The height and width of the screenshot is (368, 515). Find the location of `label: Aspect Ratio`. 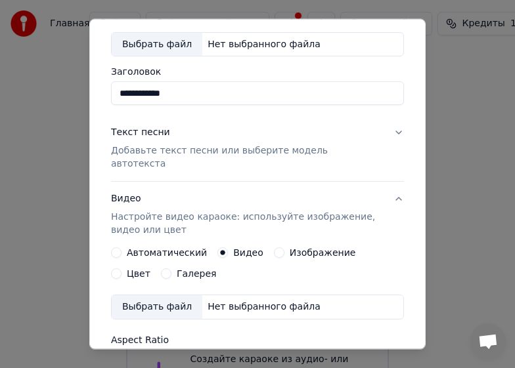

label: Aspect Ratio is located at coordinates (257, 340).